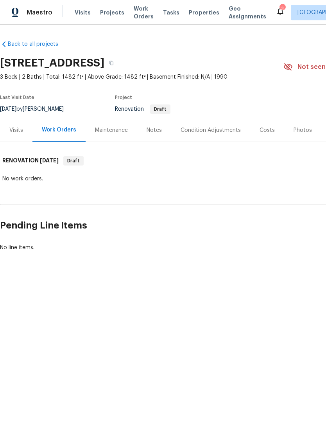  I want to click on span: Tasks, so click(171, 13).